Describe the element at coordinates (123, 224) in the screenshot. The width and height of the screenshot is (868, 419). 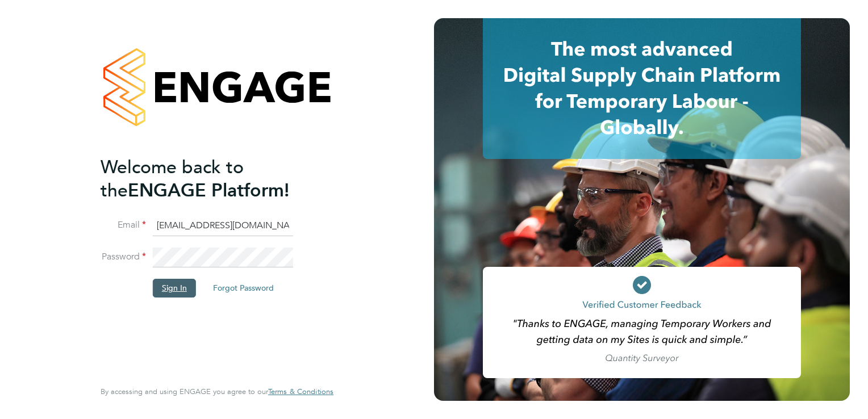
I see `label: Email` at that location.